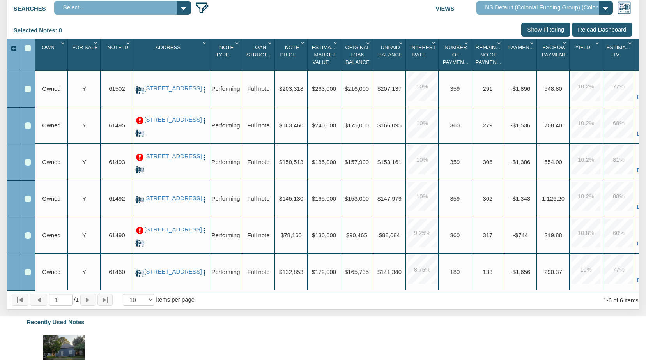 This screenshot has height=360, width=646. I want to click on span: 290.37, so click(553, 272).